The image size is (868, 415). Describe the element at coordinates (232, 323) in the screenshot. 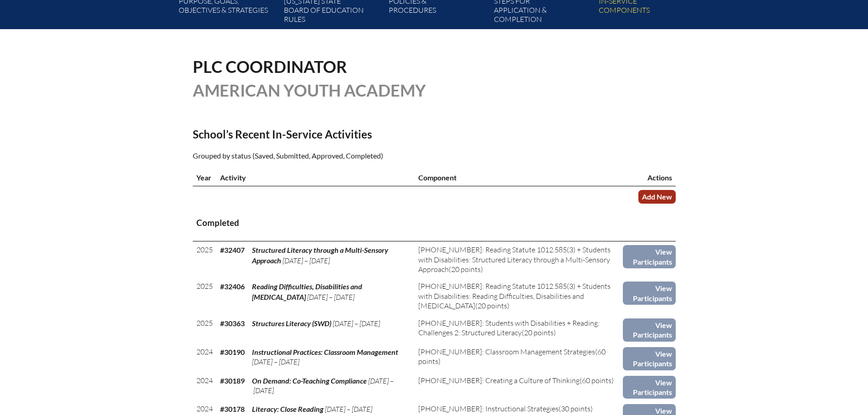

I see `b: #30363` at that location.